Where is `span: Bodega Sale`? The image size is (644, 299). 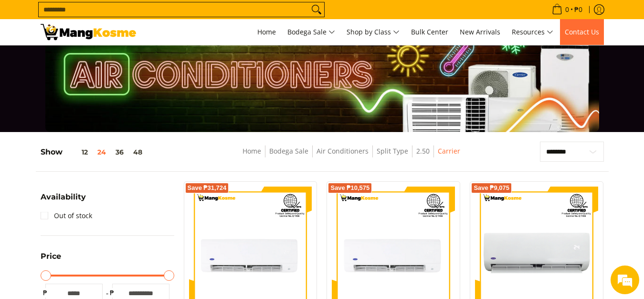 span: Bodega Sale is located at coordinates (311, 32).